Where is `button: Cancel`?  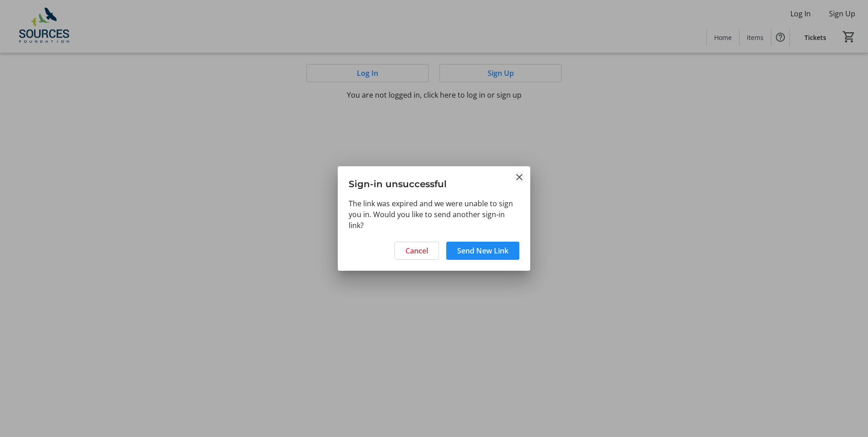 button: Cancel is located at coordinates (416, 251).